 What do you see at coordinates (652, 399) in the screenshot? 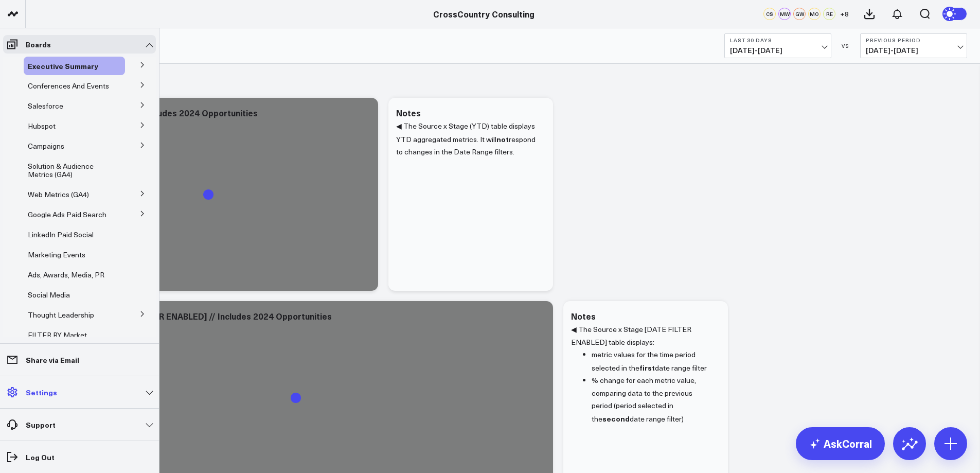
I see `li: % change for each metric value, comparing data to the previous period (period selected in the dat...` at bounding box center [652, 399].